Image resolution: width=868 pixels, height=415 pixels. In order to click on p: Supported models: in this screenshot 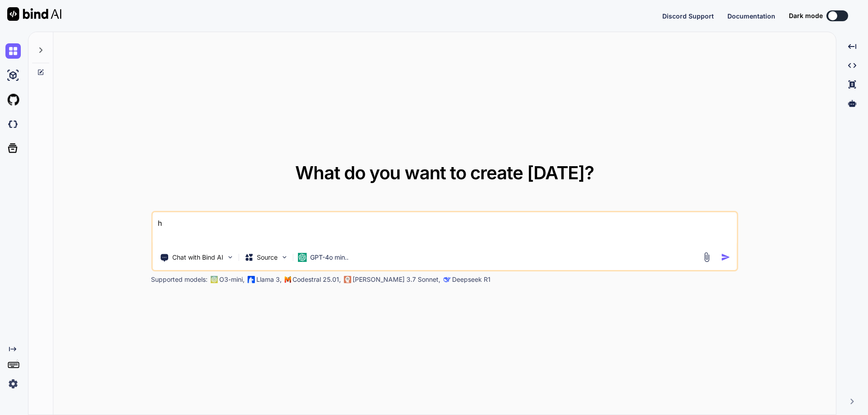, I will do `click(179, 279)`.